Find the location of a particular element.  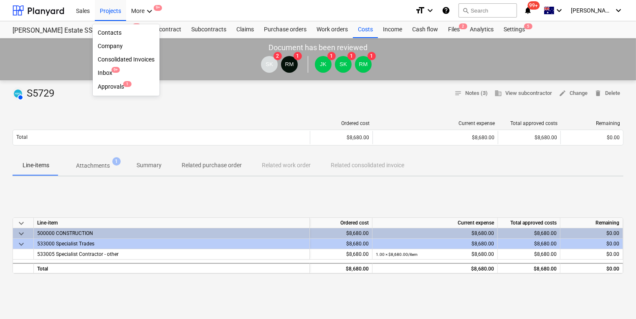

span: 9+ is located at coordinates (116, 70).